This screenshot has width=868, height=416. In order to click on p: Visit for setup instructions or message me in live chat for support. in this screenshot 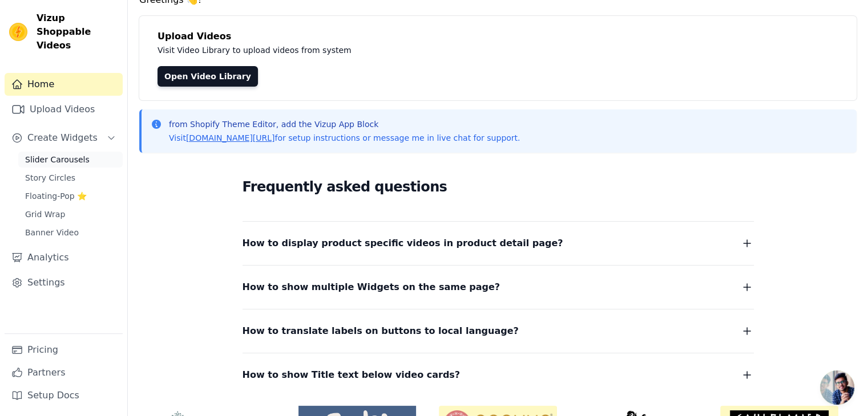, I will do `click(344, 138)`.